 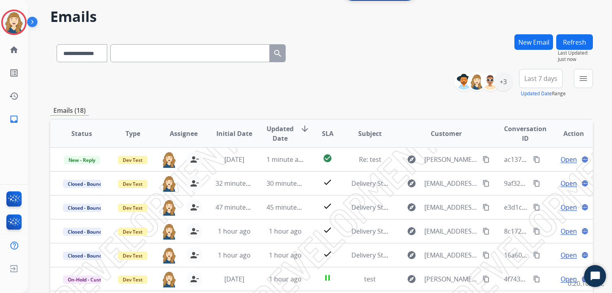 What do you see at coordinates (576, 53) in the screenshot?
I see `span: Last Updated:` at bounding box center [576, 53].